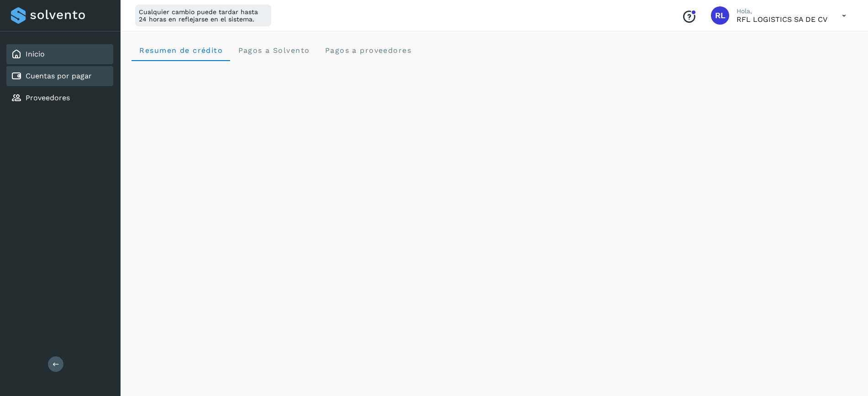  I want to click on a: Proveedores, so click(48, 98).